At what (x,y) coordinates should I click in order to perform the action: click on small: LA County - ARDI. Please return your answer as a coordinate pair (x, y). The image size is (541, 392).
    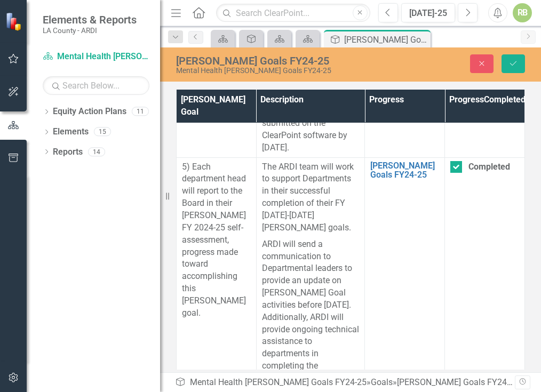
    Looking at the image, I should click on (89, 31).